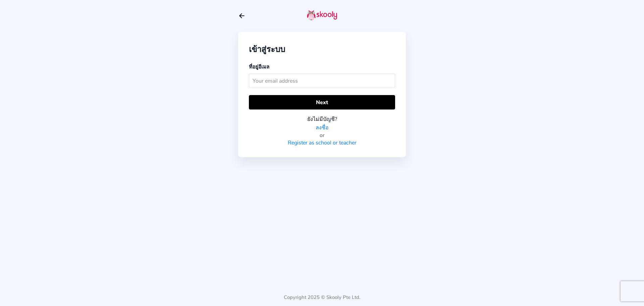  Describe the element at coordinates (322, 15) in the screenshot. I see `img: skooly-logo.png` at that location.